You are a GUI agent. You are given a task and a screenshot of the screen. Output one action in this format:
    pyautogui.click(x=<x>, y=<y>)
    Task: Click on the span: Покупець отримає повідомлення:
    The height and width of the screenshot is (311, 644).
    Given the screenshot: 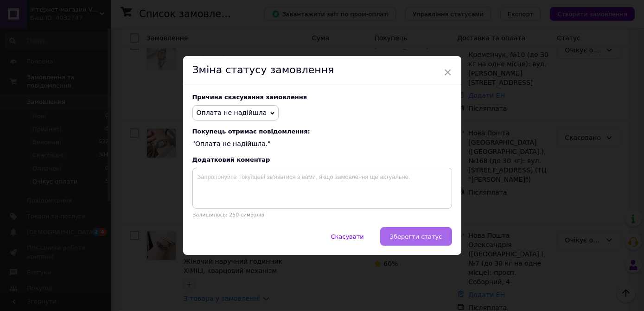 What is the action you would take?
    pyautogui.click(x=322, y=131)
    